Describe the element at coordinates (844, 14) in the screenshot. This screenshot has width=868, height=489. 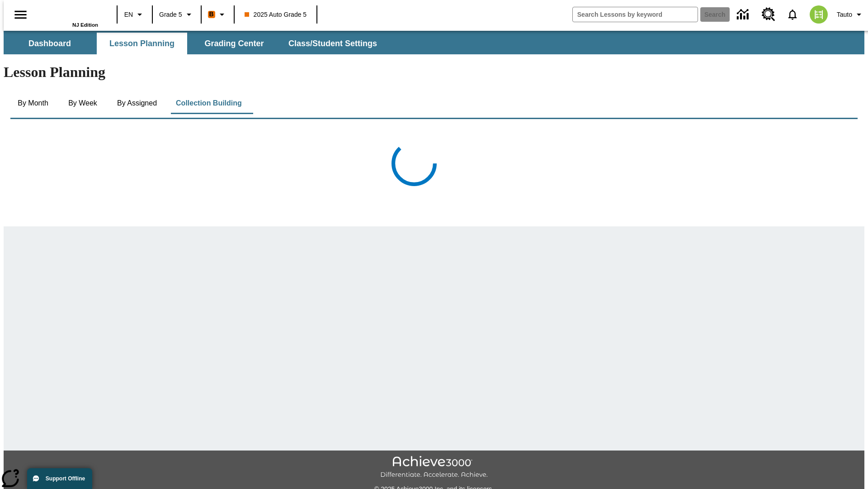
I see `span: Tauto` at that location.